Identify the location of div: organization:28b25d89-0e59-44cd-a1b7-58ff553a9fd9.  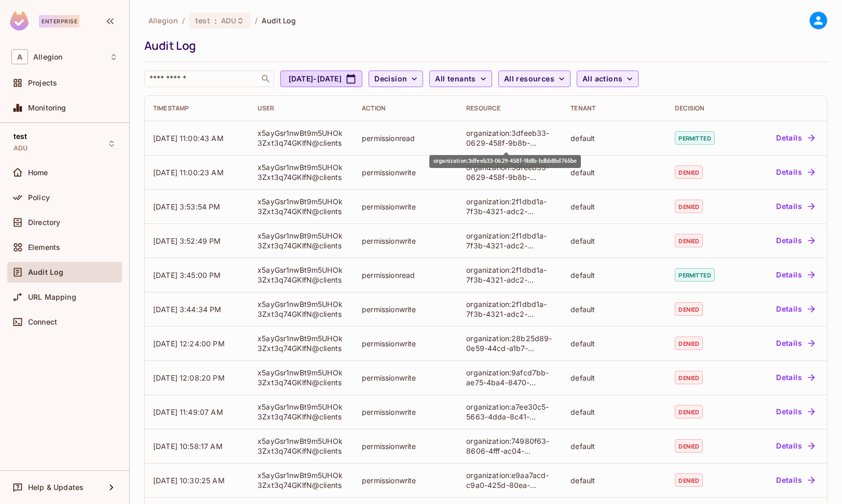
(510, 343).